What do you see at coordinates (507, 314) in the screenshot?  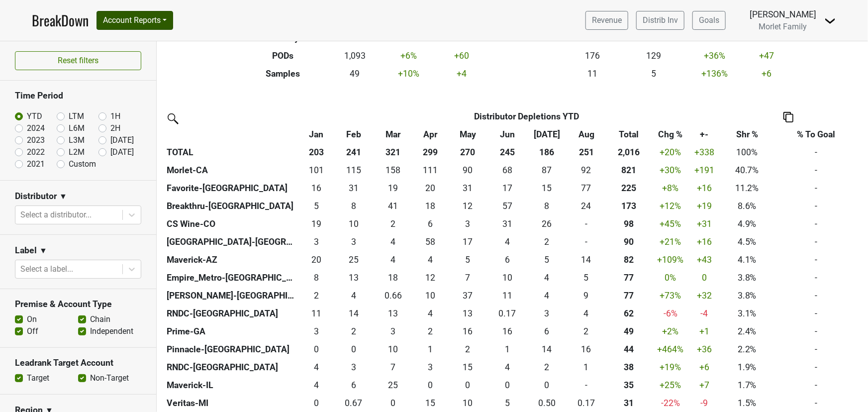 I see `td: 0.167` at bounding box center [507, 314].